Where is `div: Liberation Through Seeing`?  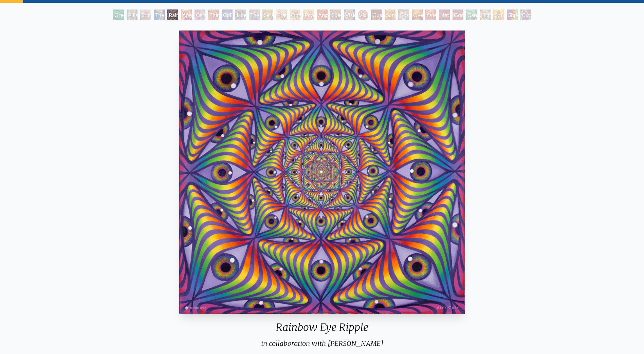 div: Liberation Through Seeing is located at coordinates (241, 15).